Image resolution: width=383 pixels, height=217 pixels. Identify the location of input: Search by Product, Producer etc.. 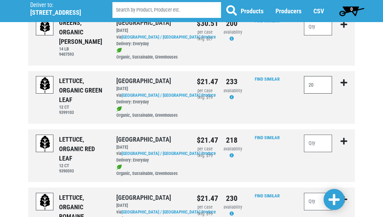
(166, 10).